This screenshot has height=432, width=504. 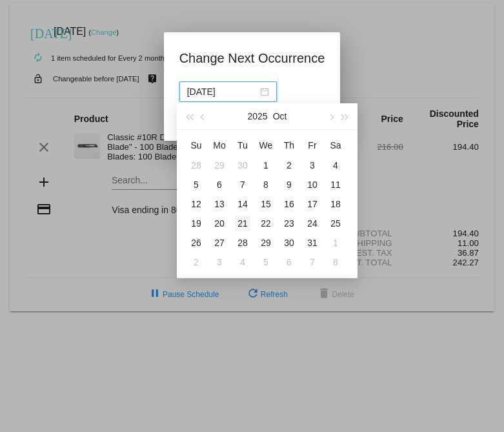 What do you see at coordinates (243, 243) in the screenshot?
I see `td: 10/28/2025` at bounding box center [243, 243].